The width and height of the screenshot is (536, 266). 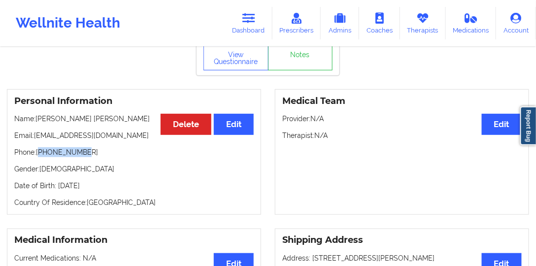 What do you see at coordinates (402, 240) in the screenshot?
I see `h3: Shipping Address` at bounding box center [402, 240].